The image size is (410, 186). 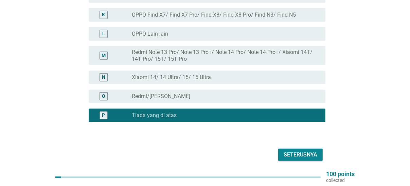 I want to click on div: O, so click(x=104, y=96).